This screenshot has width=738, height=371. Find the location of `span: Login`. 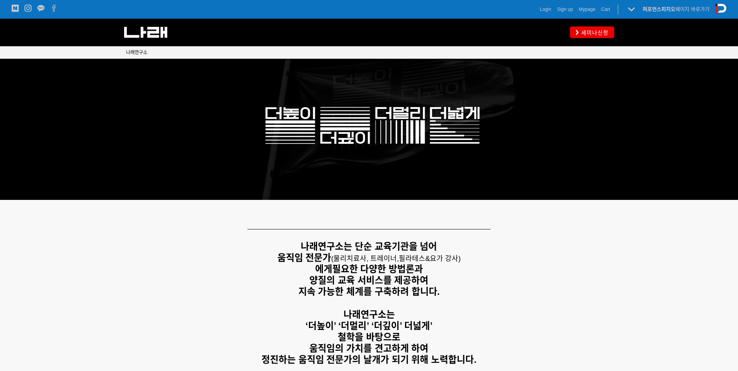

span: Login is located at coordinates (546, 9).